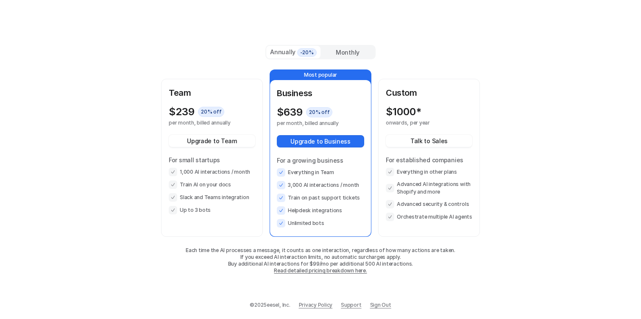  I want to click on a: Privacy Policy, so click(316, 305).